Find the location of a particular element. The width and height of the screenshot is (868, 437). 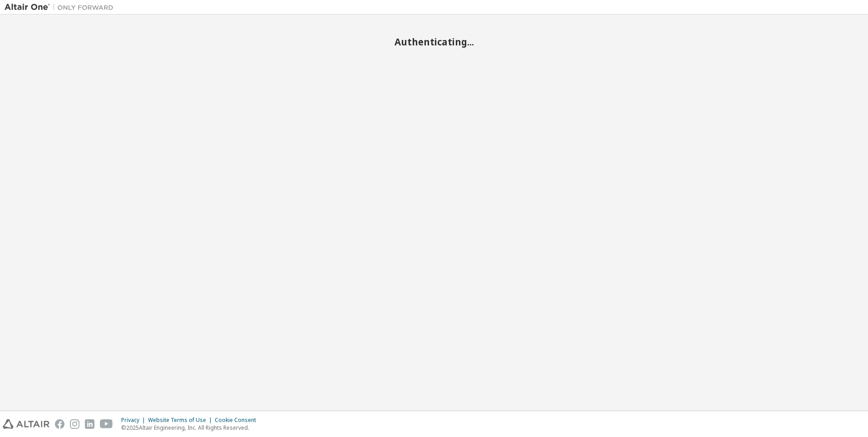

img: facebook.svg is located at coordinates (60, 424).